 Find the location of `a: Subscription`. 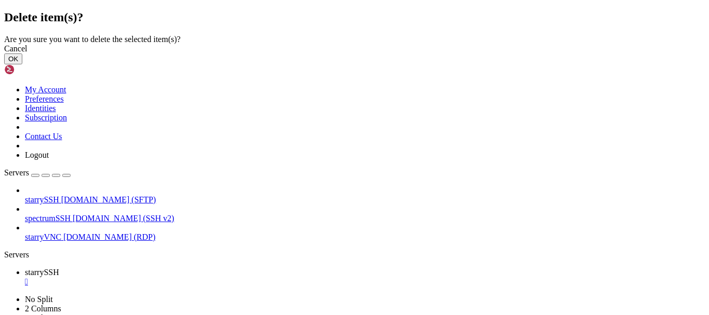

a: Subscription is located at coordinates (46, 117).